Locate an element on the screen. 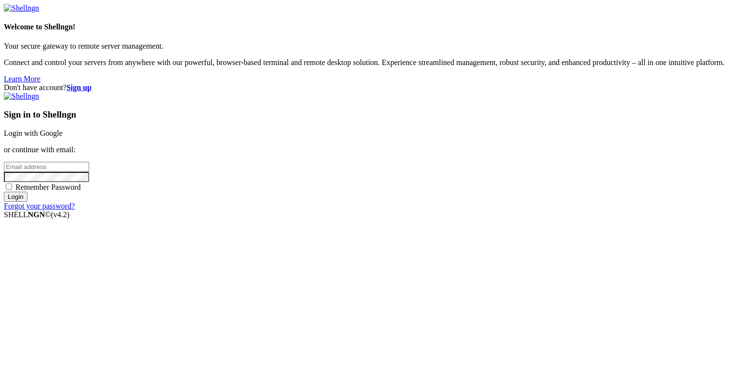 This screenshot has height=381, width=740. span: SHELL © is located at coordinates (37, 215).